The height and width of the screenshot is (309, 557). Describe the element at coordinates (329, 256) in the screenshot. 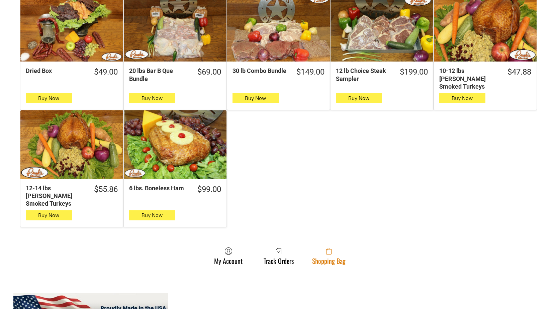

I see `a: Shopping Bag` at that location.